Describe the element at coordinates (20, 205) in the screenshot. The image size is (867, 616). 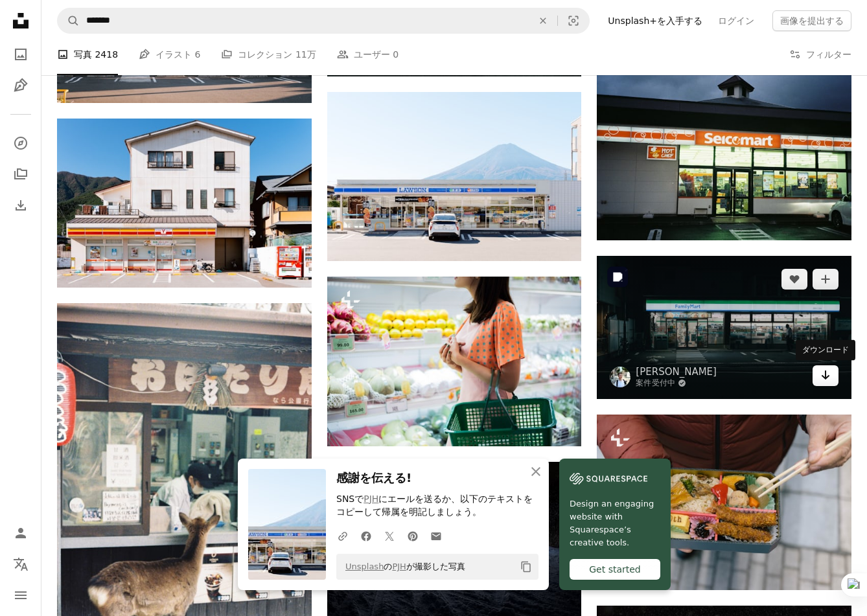
I see `a: ダウンロード履歴` at that location.